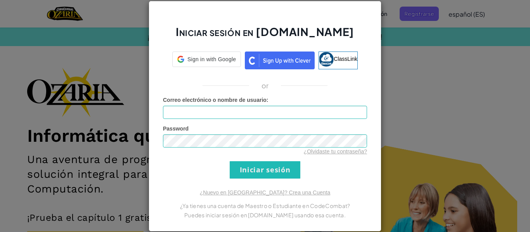  I want to click on img: classlink-logo-small.png, so click(326, 59).